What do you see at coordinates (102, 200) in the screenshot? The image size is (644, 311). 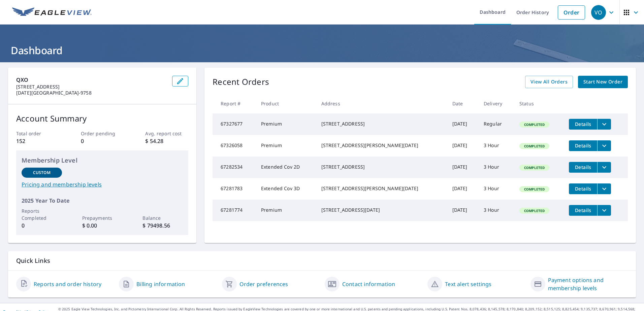 I see `p: 2025 Year To Date` at bounding box center [102, 200].